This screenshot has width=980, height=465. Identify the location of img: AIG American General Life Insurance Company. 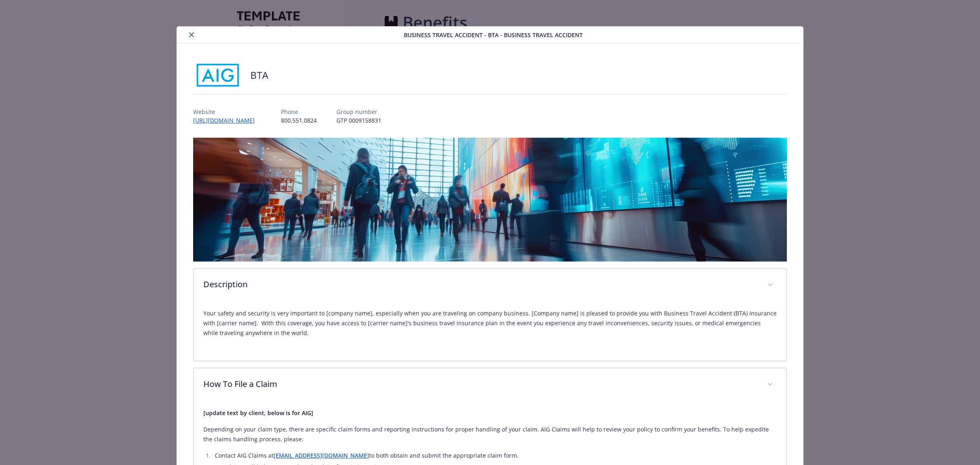
(217, 75).